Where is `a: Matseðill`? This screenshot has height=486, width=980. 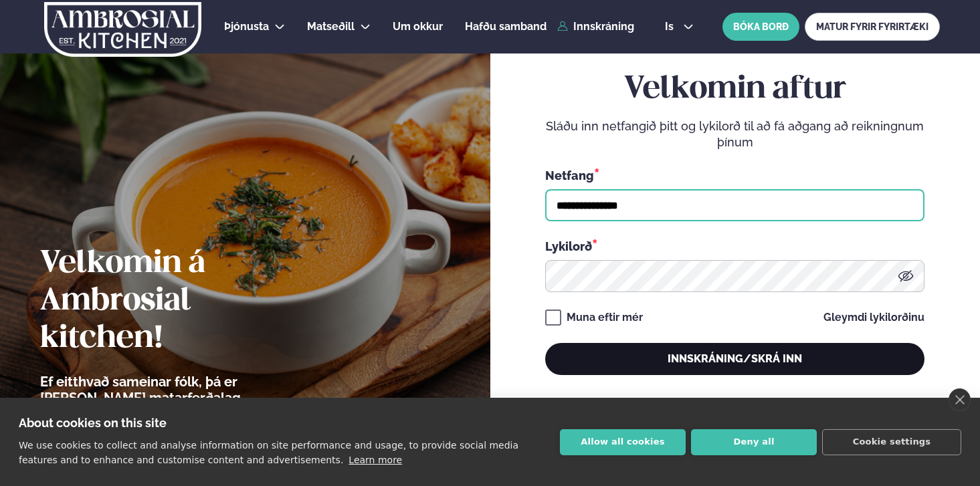
a: Matseðill is located at coordinates (330, 27).